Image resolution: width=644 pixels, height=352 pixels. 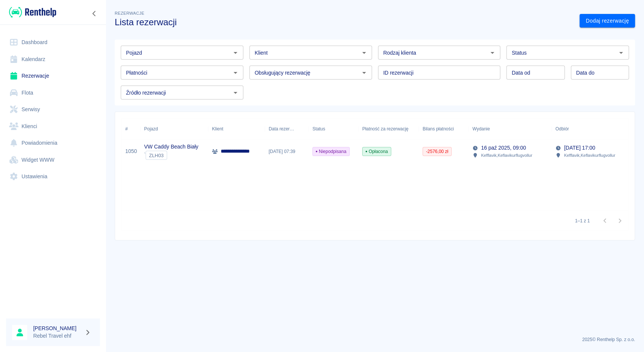 I want to click on a: Dodaj rezerwację, so click(x=607, y=21).